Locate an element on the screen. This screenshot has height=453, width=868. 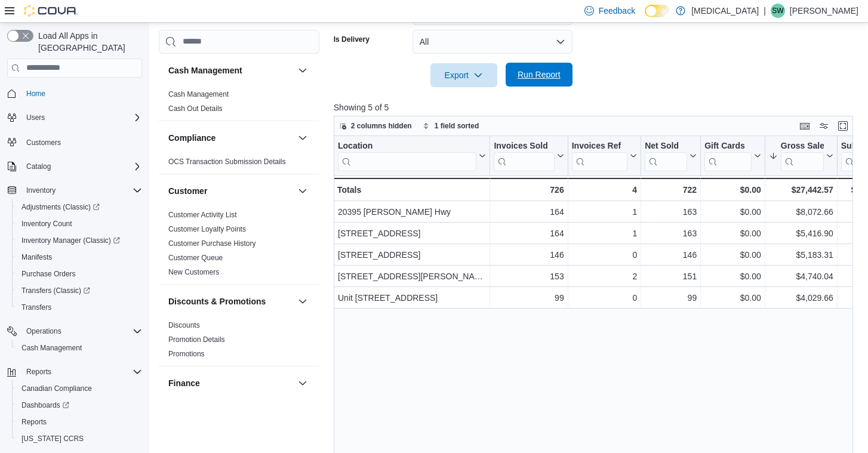
div: $5,416.90 is located at coordinates (801, 233).